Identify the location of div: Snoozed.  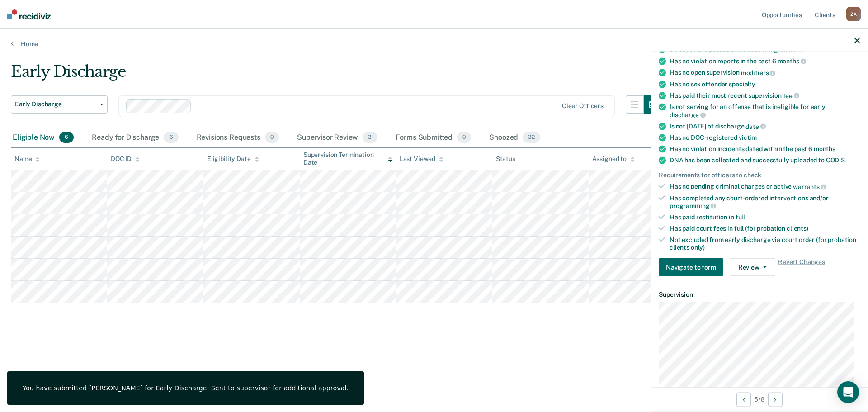
(514, 138).